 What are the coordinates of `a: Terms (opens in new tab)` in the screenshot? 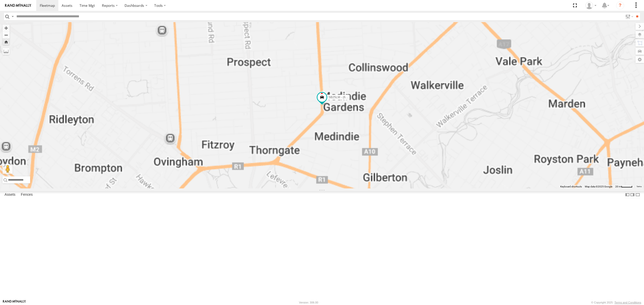 It's located at (639, 187).